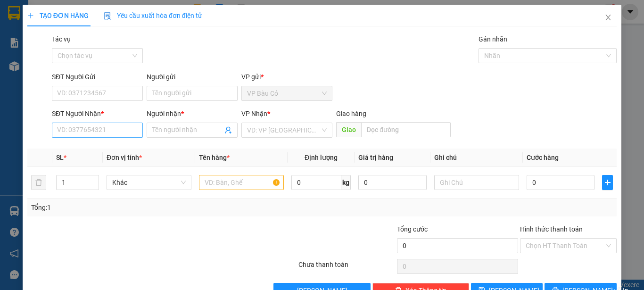 This screenshot has height=290, width=644. Describe the element at coordinates (346, 182) in the screenshot. I see `span: kg` at that location.